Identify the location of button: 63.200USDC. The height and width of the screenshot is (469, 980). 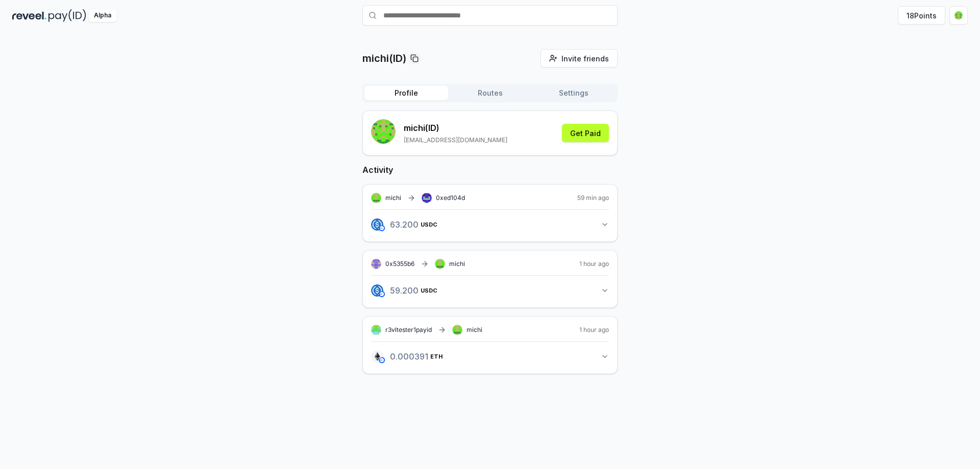
(490, 225).